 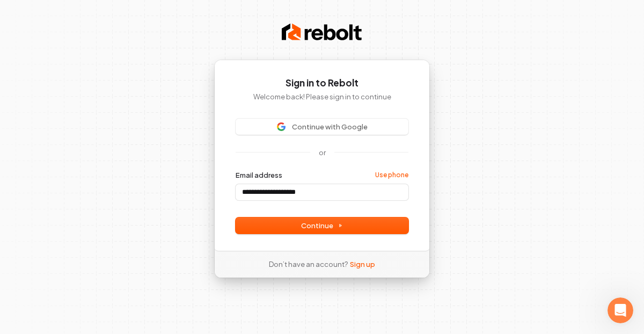 I want to click on span: Don’t have an account?, so click(x=308, y=264).